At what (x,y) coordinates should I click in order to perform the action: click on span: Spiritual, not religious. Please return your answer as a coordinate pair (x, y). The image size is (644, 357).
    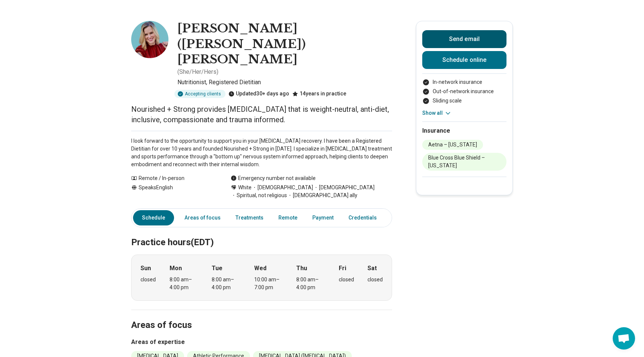
    Looking at the image, I should click on (259, 195).